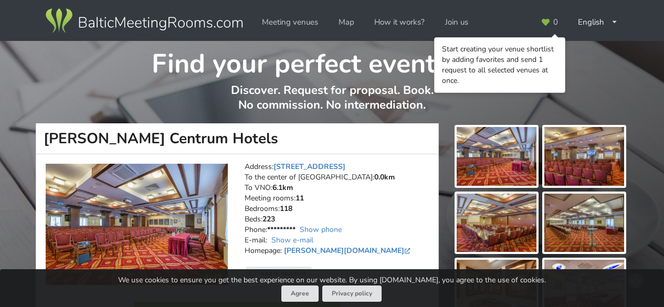 This screenshot has width=664, height=307. I want to click on a: Meeting venues, so click(290, 22).